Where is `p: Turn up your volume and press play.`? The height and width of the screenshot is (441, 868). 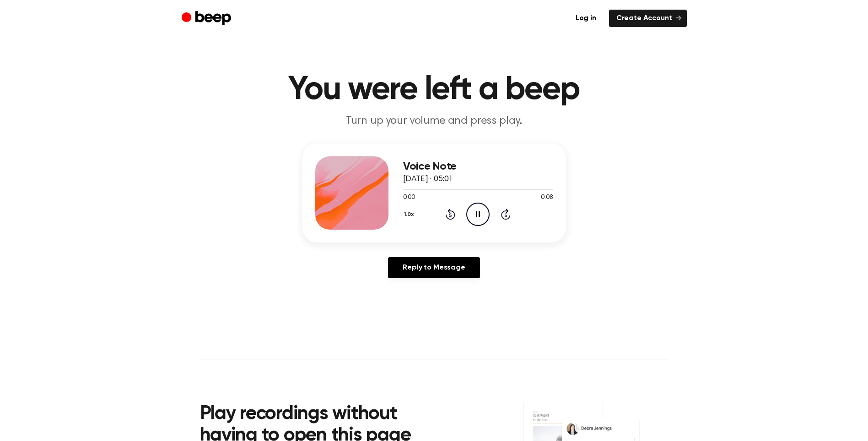 p: Turn up your volume and press play. is located at coordinates (434, 121).